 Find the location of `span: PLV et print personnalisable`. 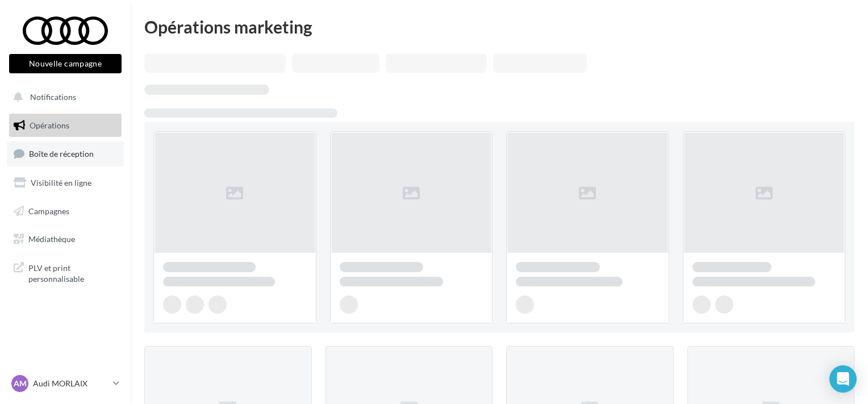

span: PLV et print personnalisable is located at coordinates (72, 272).